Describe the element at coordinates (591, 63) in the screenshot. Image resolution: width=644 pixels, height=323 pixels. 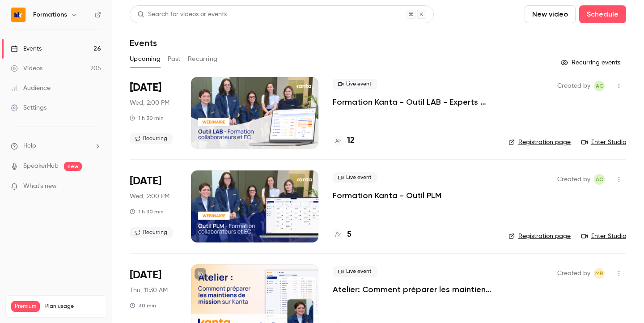
I see `button: Recurring events` at that location.